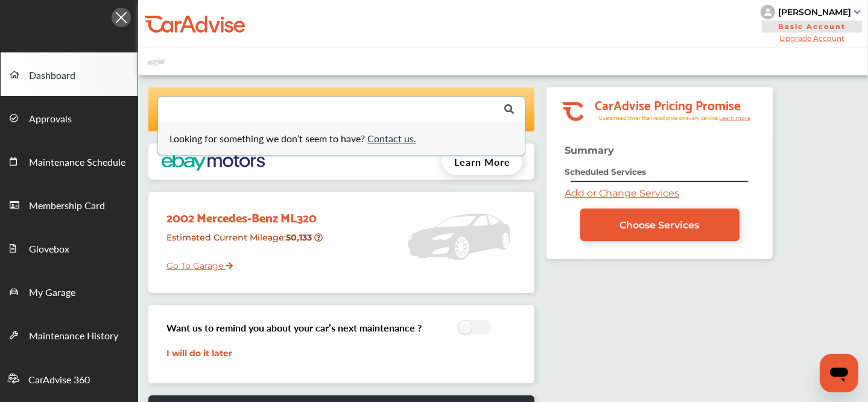 Image resolution: width=868 pixels, height=402 pixels. Describe the element at coordinates (392, 138) in the screenshot. I see `span: Contact us.` at that location.